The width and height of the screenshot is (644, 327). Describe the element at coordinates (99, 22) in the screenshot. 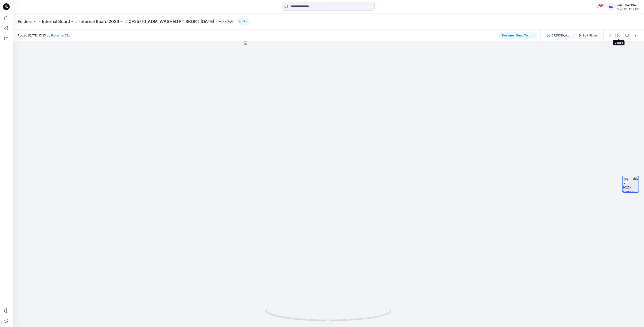

I see `a: Internal Board 2026` at that location.